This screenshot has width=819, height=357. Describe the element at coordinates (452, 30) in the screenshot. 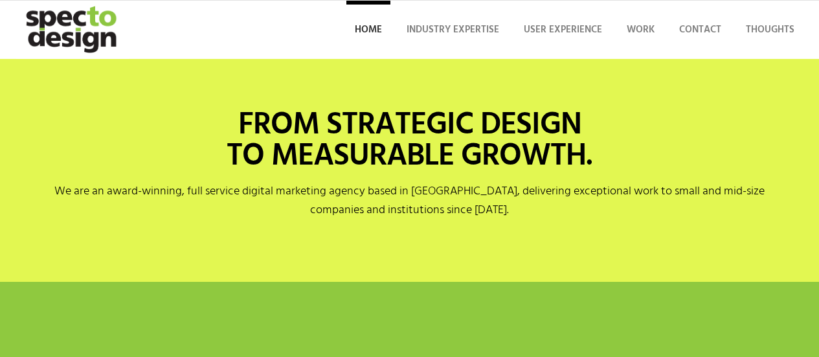

I see `a: Industry Expertise` at that location.